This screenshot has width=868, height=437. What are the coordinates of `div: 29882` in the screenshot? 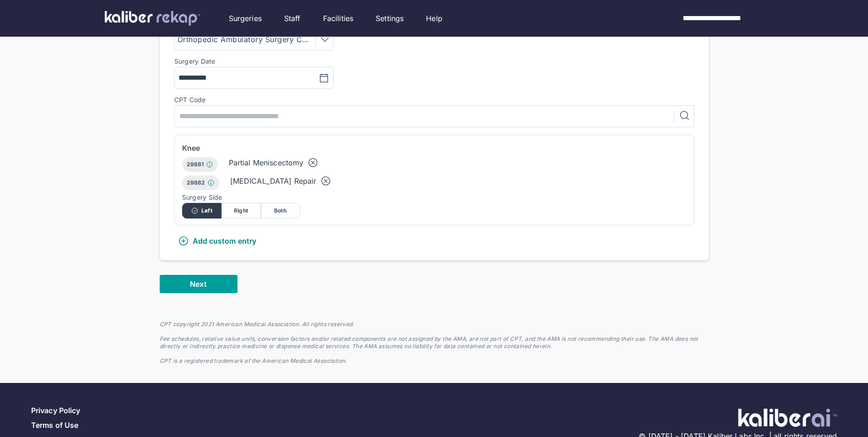 It's located at (200, 183).